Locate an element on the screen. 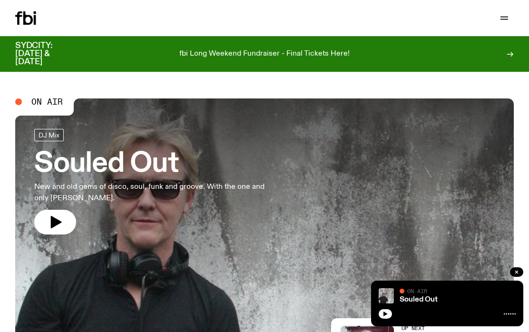 The height and width of the screenshot is (332, 529). p: fbi Long Weekend Fundraiser - Final Tickets Here! is located at coordinates (265, 54).